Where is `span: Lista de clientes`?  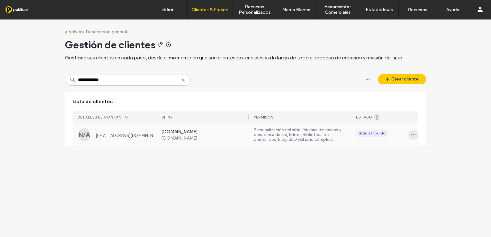 span: Lista de clientes is located at coordinates (93, 102).